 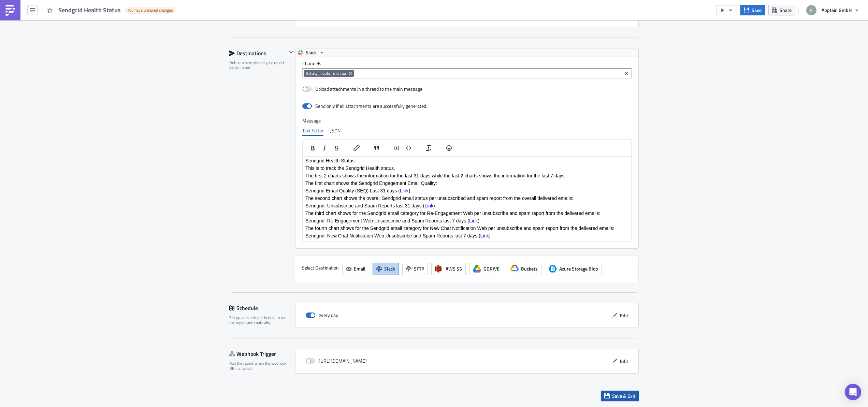 What do you see at coordinates (164, 57) in the screenshot?
I see `p: The third chart shows for the Sendgrid email category for Re-Engagement Web per unsubscribe and s...` at bounding box center [164, 57].